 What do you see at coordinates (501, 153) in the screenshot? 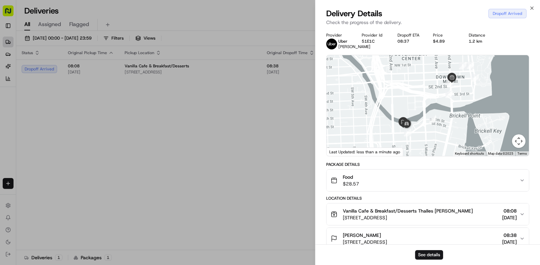
I see `span: Map data ©2025` at bounding box center [501, 153].